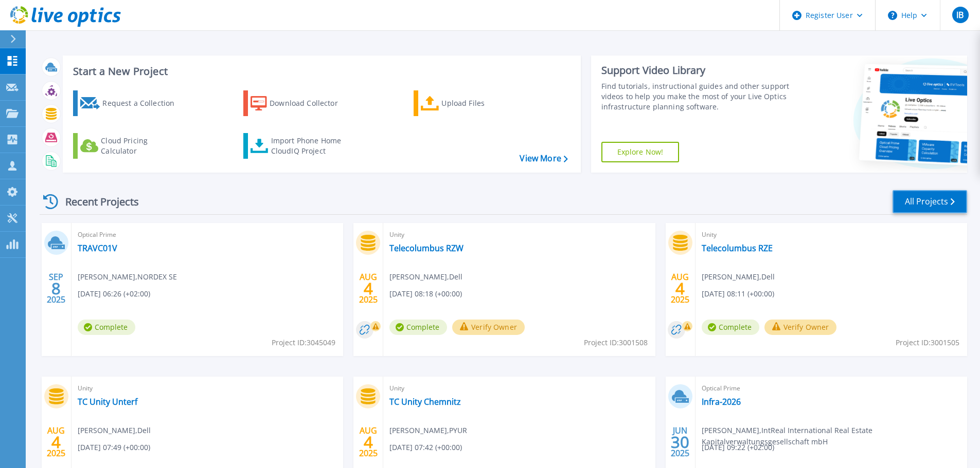 This screenshot has height=468, width=980. What do you see at coordinates (144, 103) in the screenshot?
I see `div: Request a Collection` at bounding box center [144, 103].